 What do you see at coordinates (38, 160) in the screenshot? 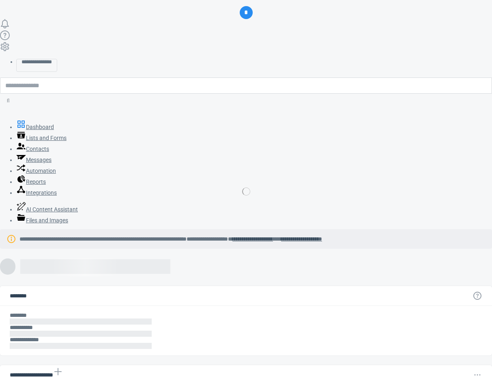
I see `span: Messages` at bounding box center [38, 160].